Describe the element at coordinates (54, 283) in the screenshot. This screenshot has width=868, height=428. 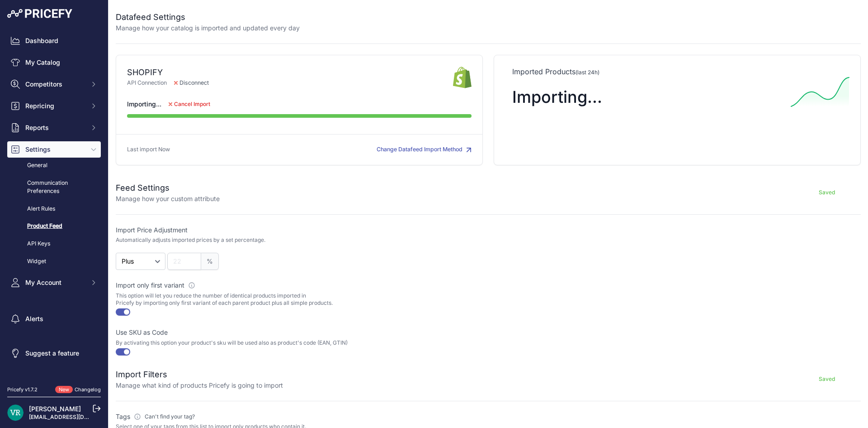
I see `button: My Account` at that location.